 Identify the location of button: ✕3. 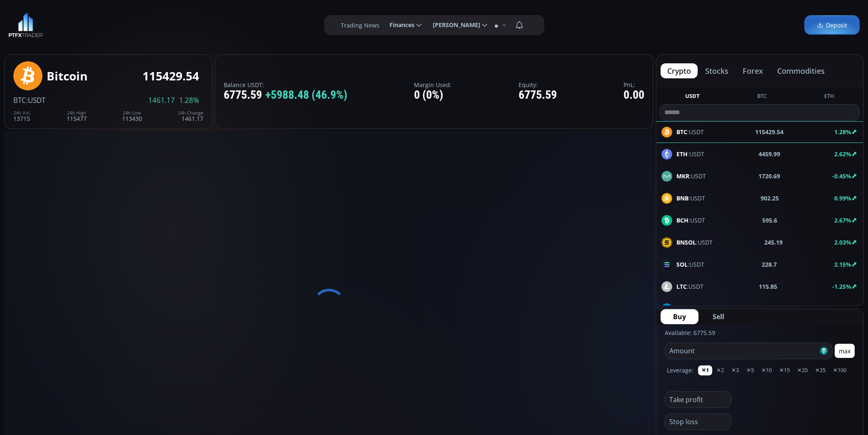
(736, 370).